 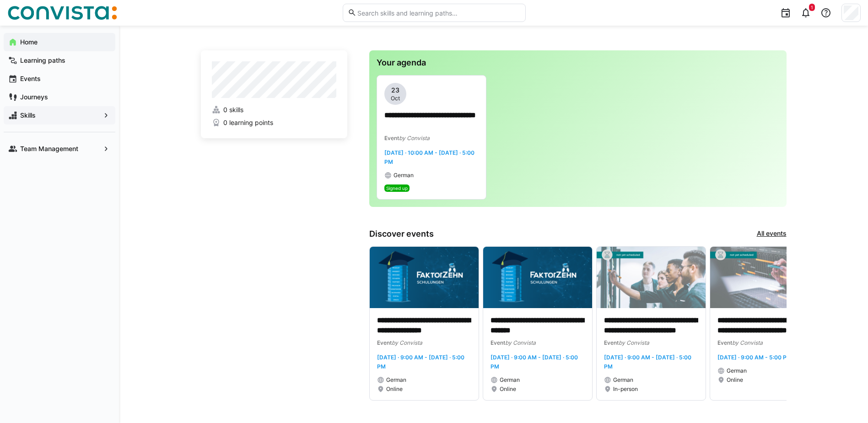 What do you see at coordinates (438, 13) in the screenshot?
I see `input: Search skills and learning paths…` at bounding box center [438, 13].